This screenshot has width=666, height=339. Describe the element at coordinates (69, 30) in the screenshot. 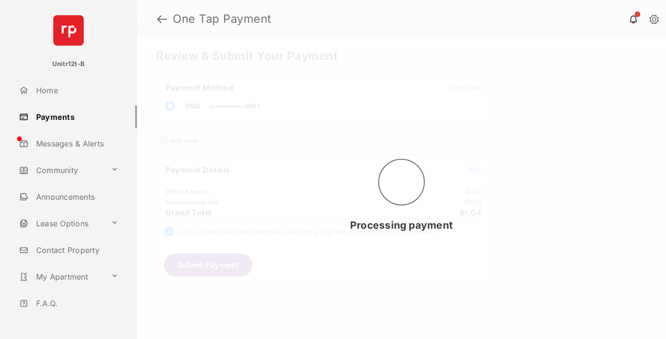

I see `img: svg+xml;base64,PHN2ZyB4bWxucz0iaHR0cDovL3d3dy53My5vcmcvMjAwMC9zdmciIHdpZHRoPSI2NCIgaGVpZ2h0PSI2NC...` at that location.